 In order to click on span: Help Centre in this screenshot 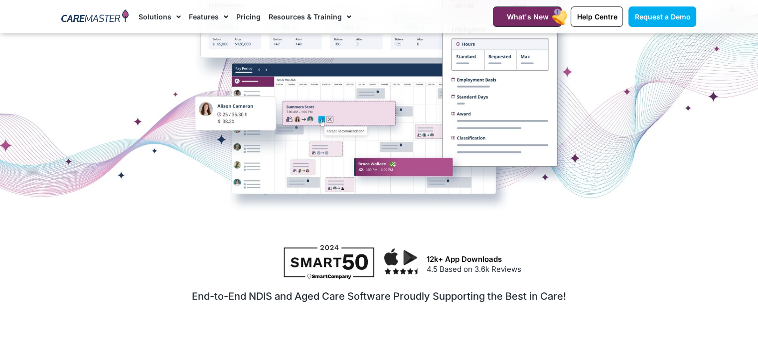, I will do `click(597, 16)`.